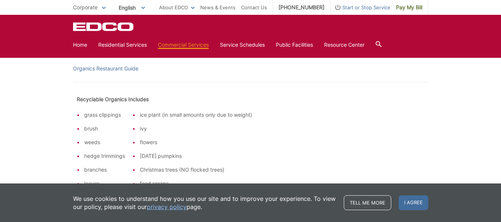 The image size is (501, 222). What do you see at coordinates (409, 7) in the screenshot?
I see `span: Pay My Bill` at bounding box center [409, 7].